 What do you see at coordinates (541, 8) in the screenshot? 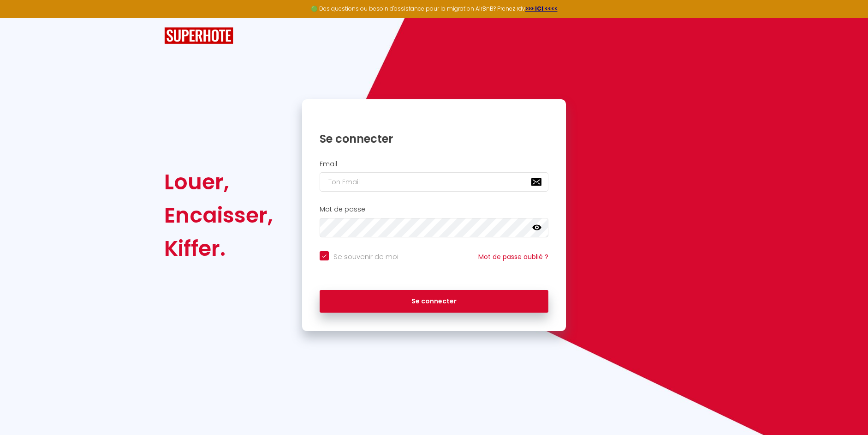
I see `a: >>> ICI <<<<` at bounding box center [541, 8].